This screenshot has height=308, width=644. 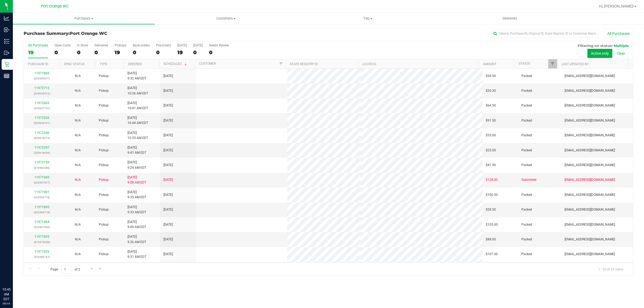 I want to click on a: Deliveries, so click(x=510, y=18).